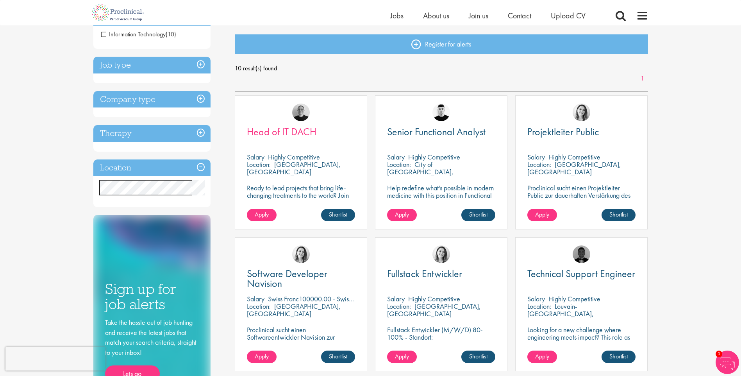 Image resolution: width=741 pixels, height=376 pixels. What do you see at coordinates (436, 16) in the screenshot?
I see `a: About us` at bounding box center [436, 16].